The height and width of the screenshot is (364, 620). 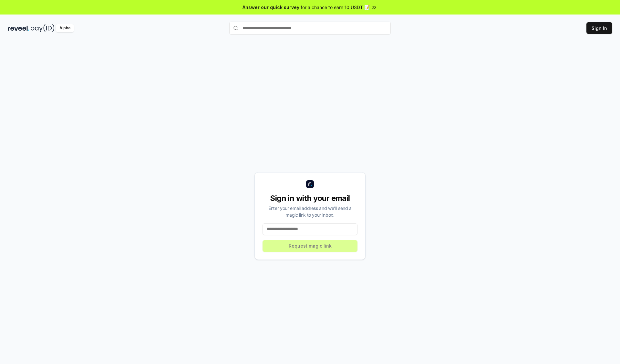 I want to click on button: Sign In, so click(x=599, y=28).